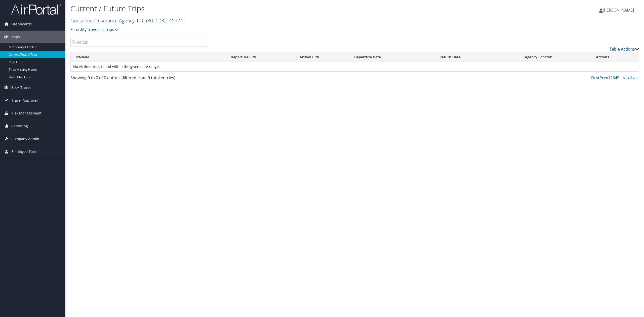 The image size is (644, 317). What do you see at coordinates (477, 57) in the screenshot?
I see `th: Return Date: activate to sort column ascending` at bounding box center [477, 57].